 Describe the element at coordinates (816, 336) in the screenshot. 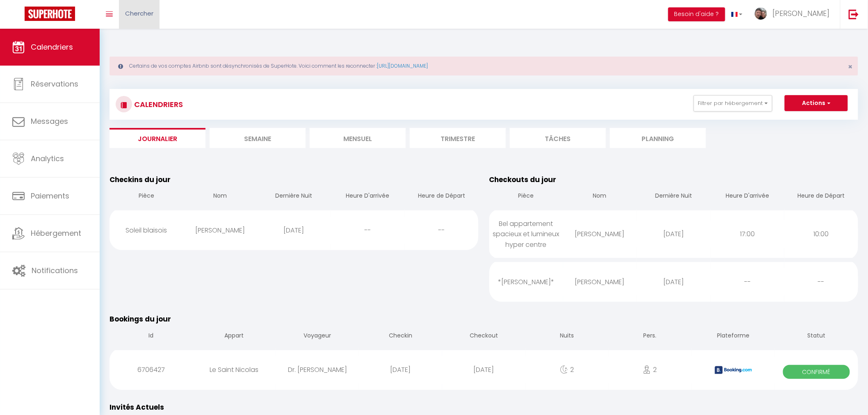

I see `th: Statut` at that location.